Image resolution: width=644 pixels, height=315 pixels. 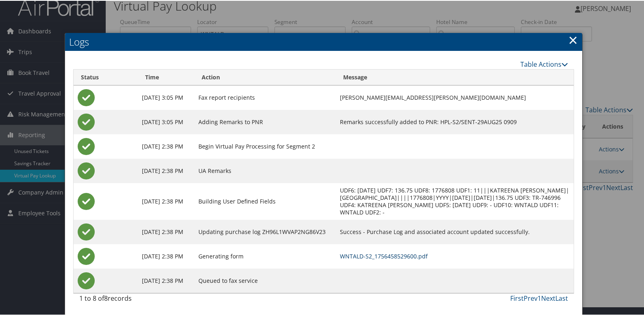 What do you see at coordinates (265, 97) in the screenshot?
I see `td: Fax report recipients` at bounding box center [265, 97].